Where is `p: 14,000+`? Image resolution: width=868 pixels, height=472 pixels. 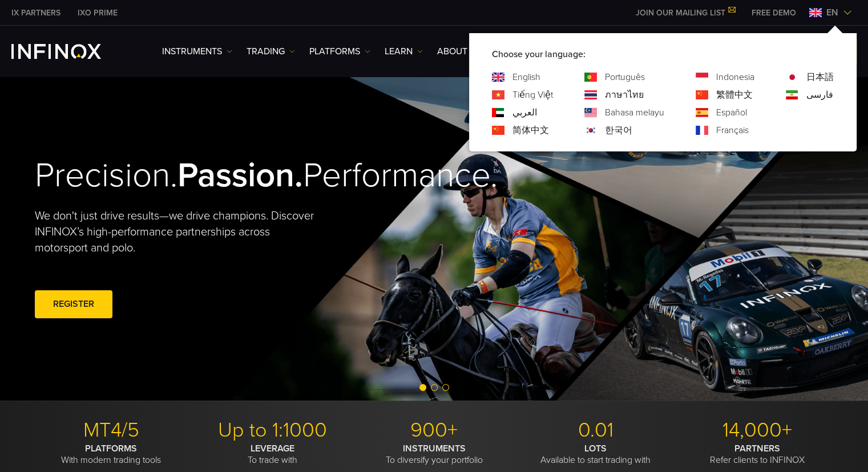
p: 14,000+ is located at coordinates (758, 430).